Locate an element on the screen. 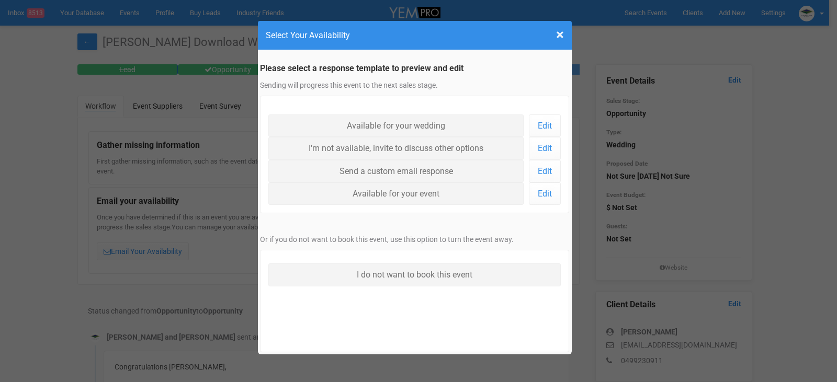 This screenshot has width=837, height=382. p: Sending will progress this event to the next sales stage. is located at coordinates (415, 85).